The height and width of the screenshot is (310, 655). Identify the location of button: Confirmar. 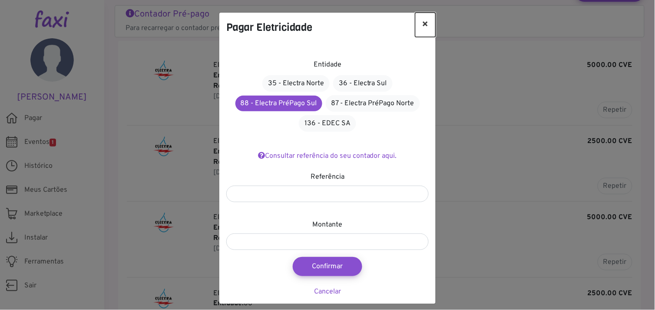
(328, 266).